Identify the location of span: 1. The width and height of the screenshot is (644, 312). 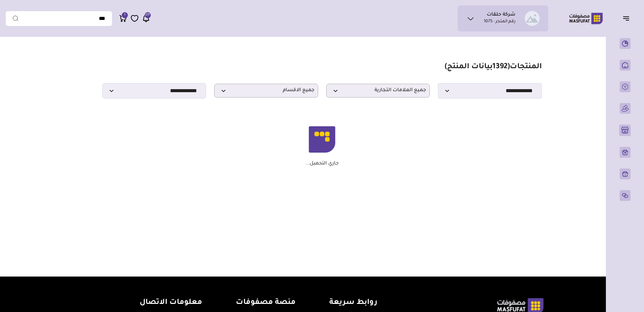
(125, 15).